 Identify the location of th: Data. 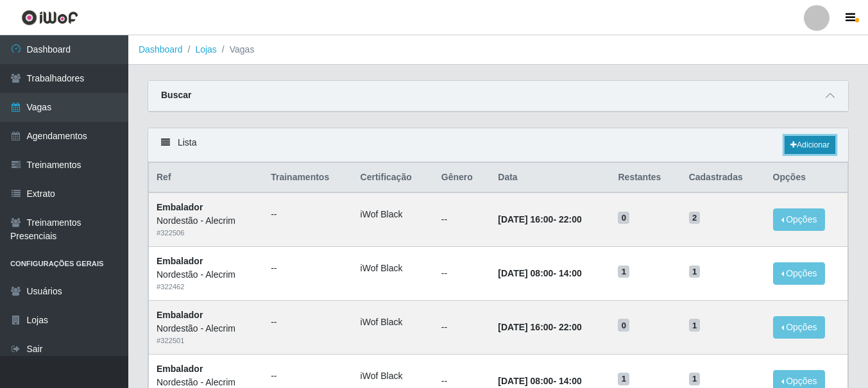
(550, 178).